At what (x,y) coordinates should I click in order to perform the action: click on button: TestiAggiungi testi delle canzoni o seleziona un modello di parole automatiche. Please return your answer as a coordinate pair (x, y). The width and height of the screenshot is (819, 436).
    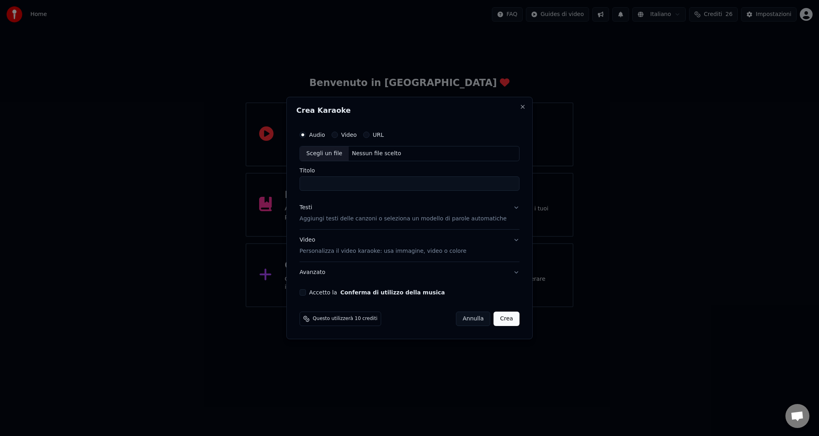
    Looking at the image, I should click on (410, 213).